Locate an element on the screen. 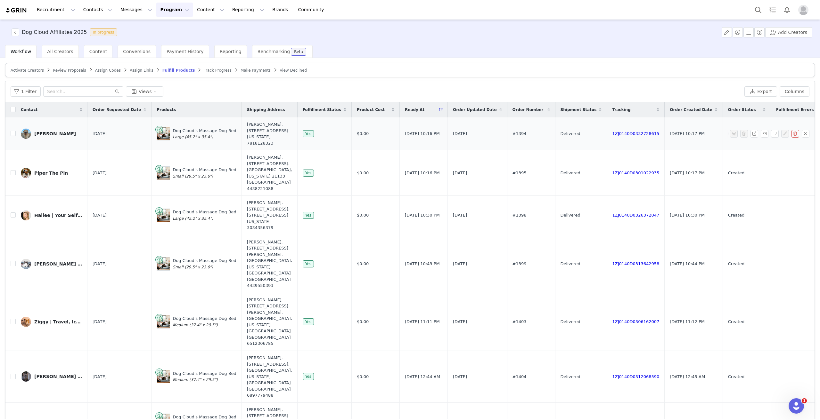  span: Small (29.5" x 23.6") is located at coordinates (193, 176).